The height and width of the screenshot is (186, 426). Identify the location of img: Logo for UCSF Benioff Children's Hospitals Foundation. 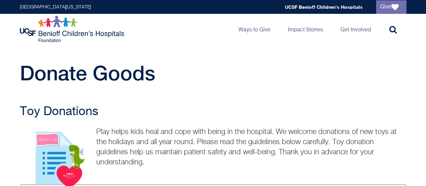
(73, 29).